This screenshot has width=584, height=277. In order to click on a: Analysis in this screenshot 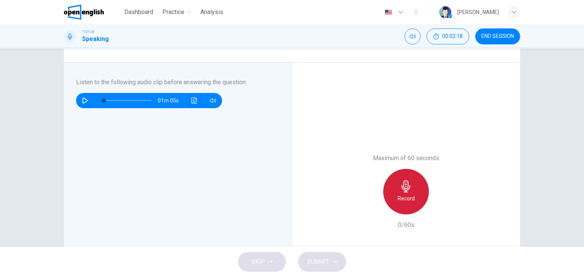, I will do `click(212, 12)`.